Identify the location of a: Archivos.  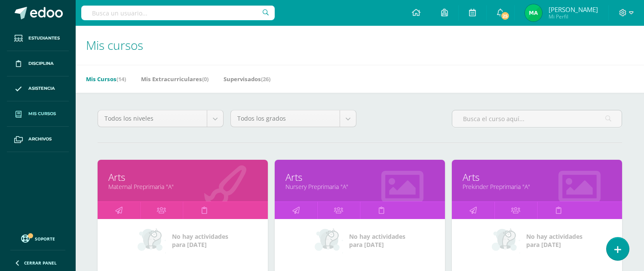
(38, 139).